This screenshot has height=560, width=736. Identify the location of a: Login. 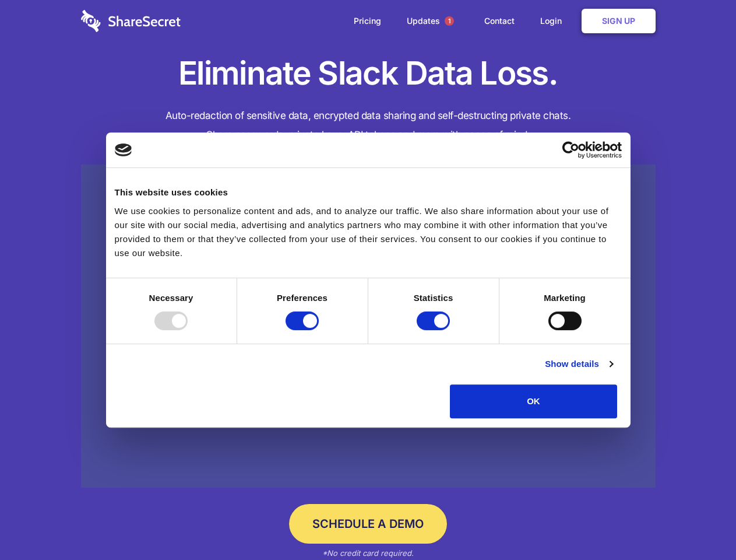
(554, 21).